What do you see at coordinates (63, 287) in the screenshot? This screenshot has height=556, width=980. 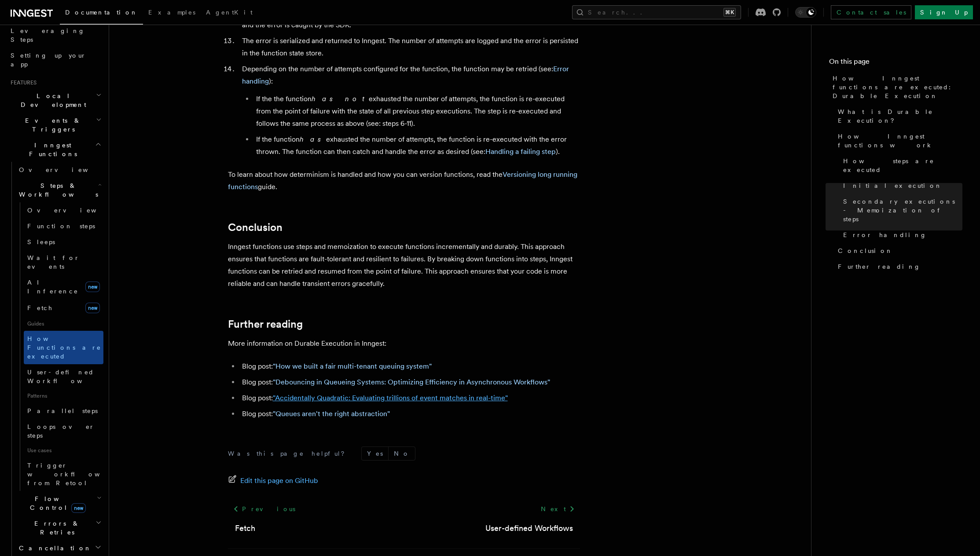 I see `a: AI Inferencenew` at bounding box center [63, 287].